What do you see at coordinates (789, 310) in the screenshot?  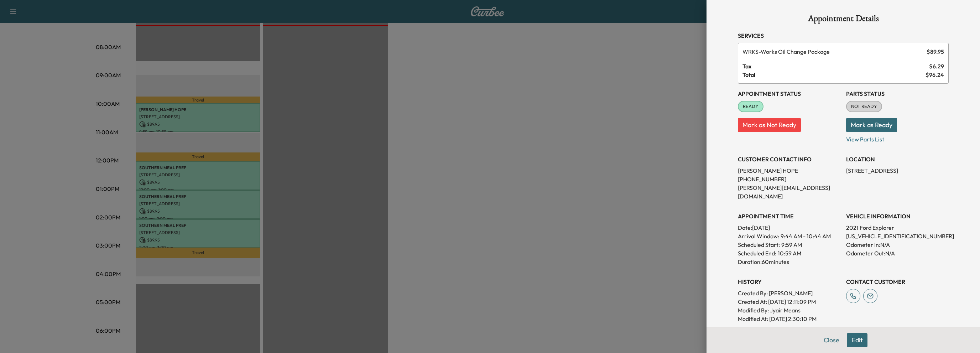 I see `p: Modified By : Jyair Means` at bounding box center [789, 310].